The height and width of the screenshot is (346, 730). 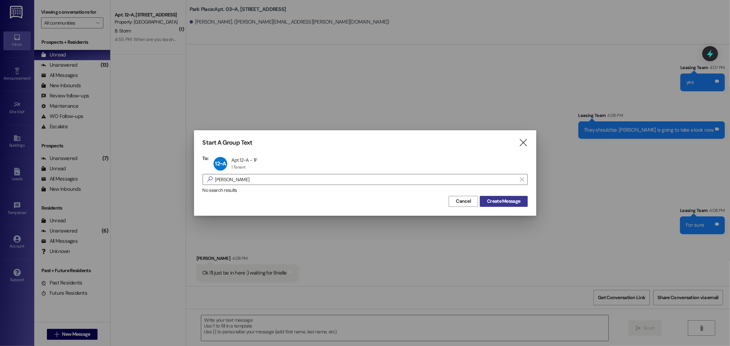 What do you see at coordinates (522, 180) in the screenshot?
I see `button: Clear text` at bounding box center [522, 180].